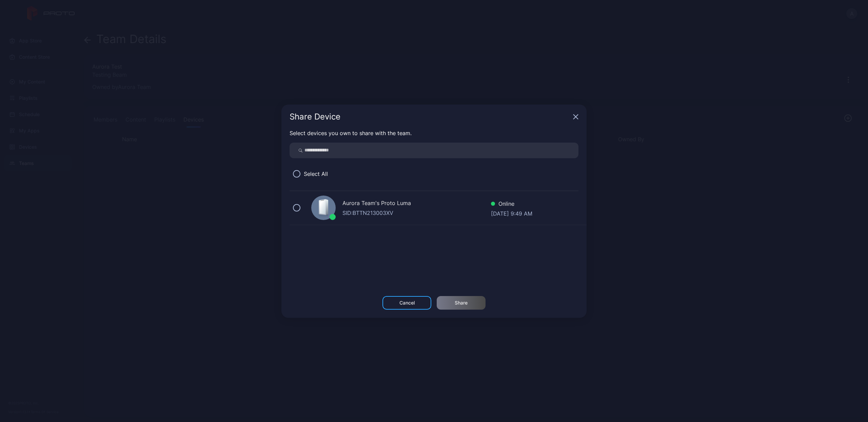 The image size is (868, 422). What do you see at coordinates (461, 303) in the screenshot?
I see `button: Share` at bounding box center [461, 303].